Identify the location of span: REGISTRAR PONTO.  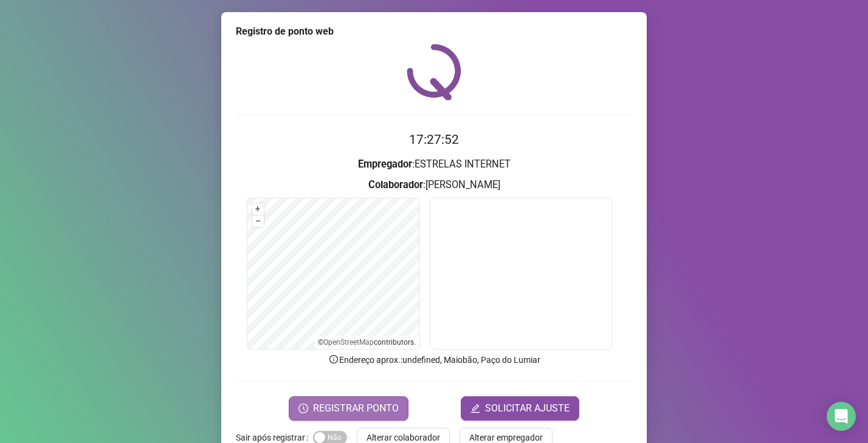
(355, 409).